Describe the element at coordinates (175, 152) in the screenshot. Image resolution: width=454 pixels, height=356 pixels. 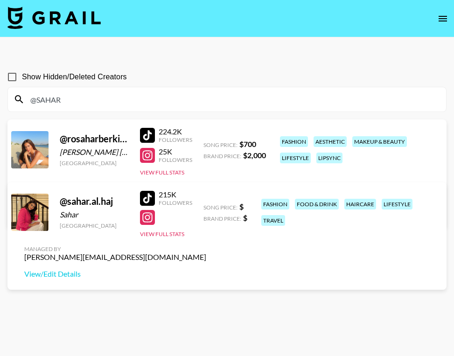
I see `div: 25K` at that location.